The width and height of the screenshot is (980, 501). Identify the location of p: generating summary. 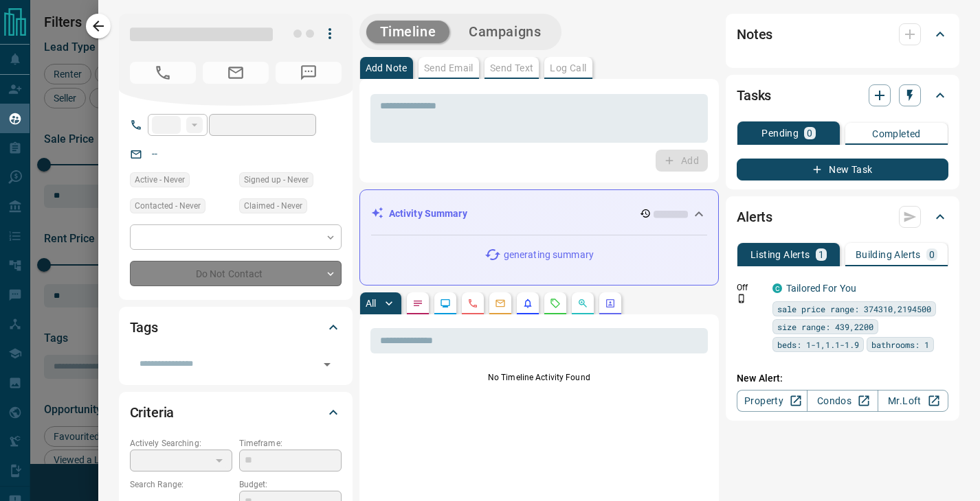
(549, 255).